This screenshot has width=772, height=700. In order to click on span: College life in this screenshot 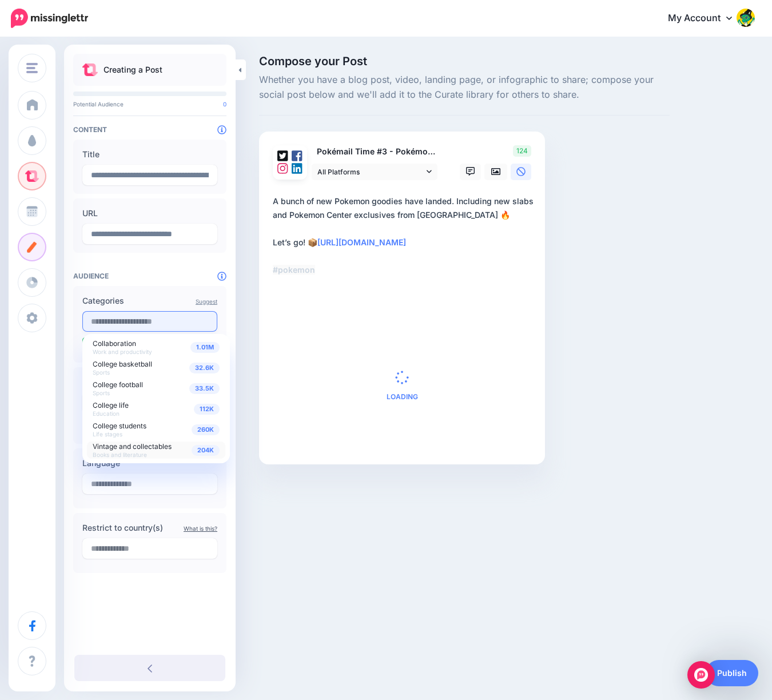, I will do `click(110, 405)`.